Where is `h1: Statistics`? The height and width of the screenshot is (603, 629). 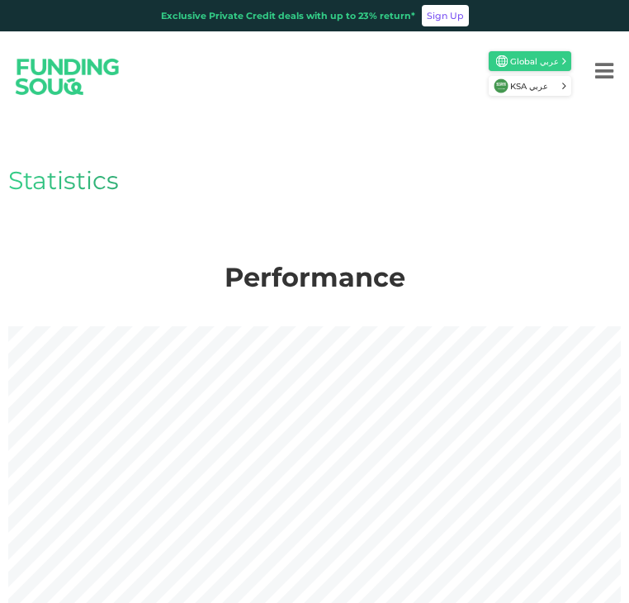 h1: Statistics is located at coordinates (315, 181).